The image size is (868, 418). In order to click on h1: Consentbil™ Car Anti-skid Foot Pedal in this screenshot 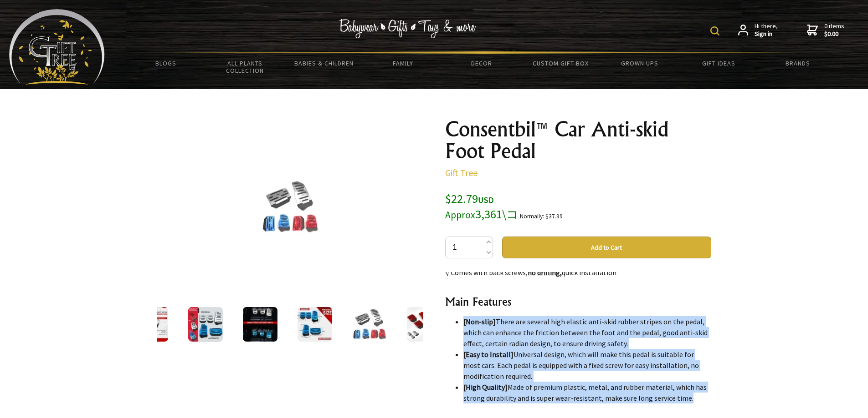, I will do `click(578, 140)`.